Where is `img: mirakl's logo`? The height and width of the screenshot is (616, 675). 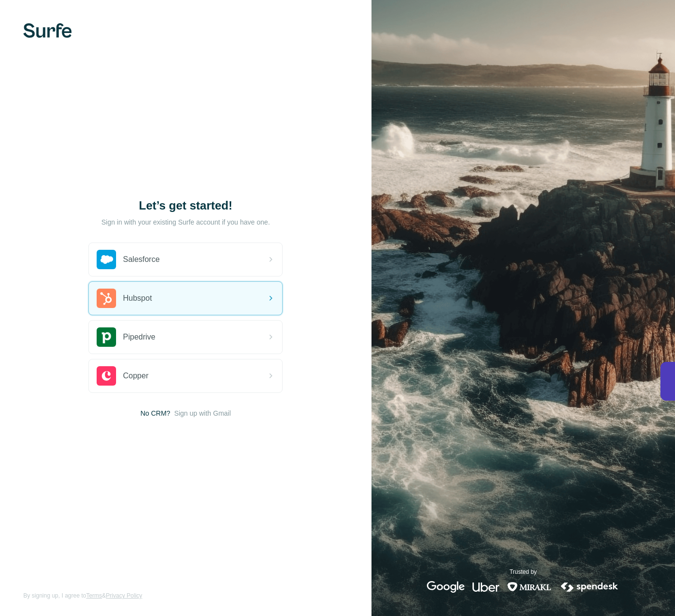
img: mirakl's logo is located at coordinates (530, 587).